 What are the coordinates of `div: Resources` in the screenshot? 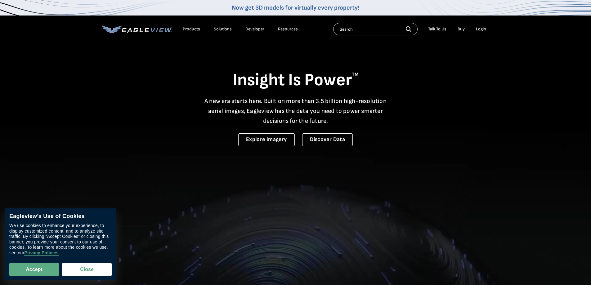 It's located at (288, 29).